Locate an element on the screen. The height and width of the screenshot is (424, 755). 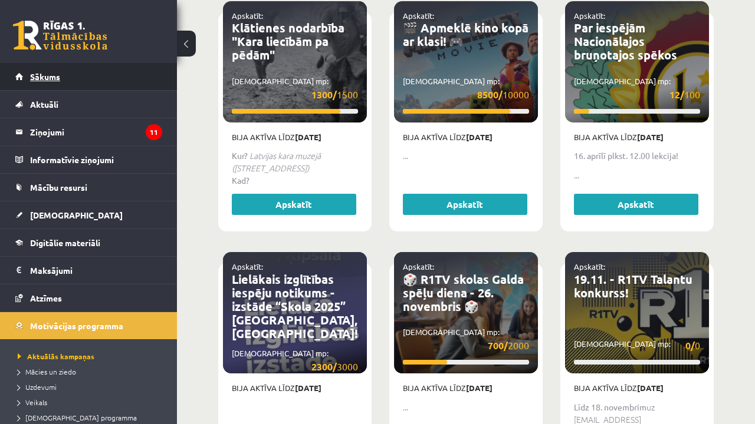
span: Atzīmes is located at coordinates (46, 298).